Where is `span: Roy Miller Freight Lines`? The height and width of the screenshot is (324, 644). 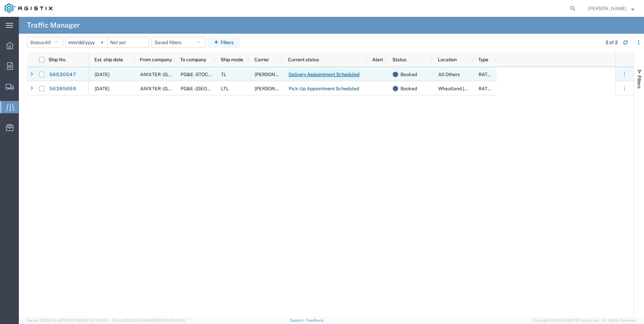 span: Roy Miller Freight Lines is located at coordinates (288, 88).